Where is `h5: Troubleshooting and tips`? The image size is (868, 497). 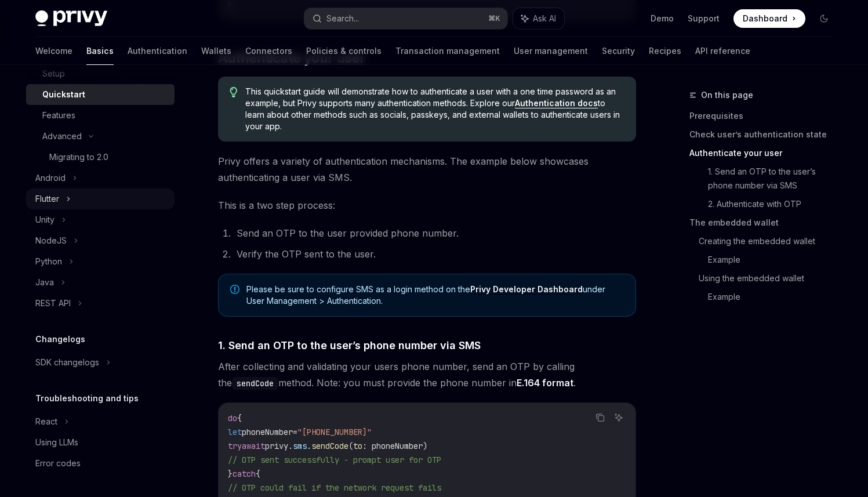 h5: Troubleshooting and tips is located at coordinates (87, 398).